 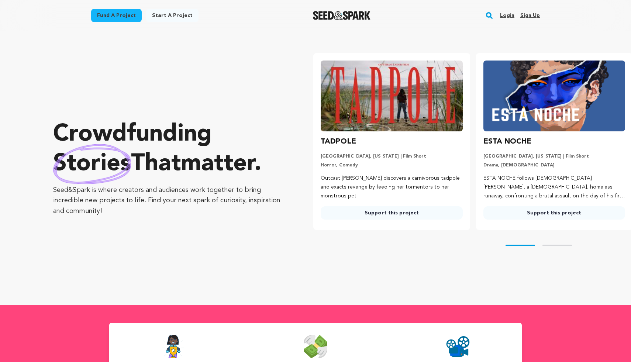 What do you see at coordinates (173, 346) in the screenshot?
I see `img: Seed&Spark Success Rate Icon` at bounding box center [173, 346].